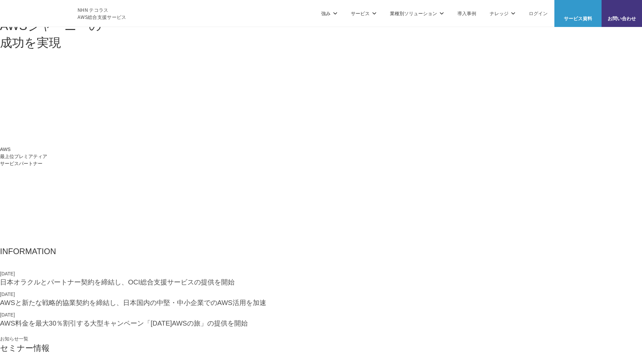 The width and height of the screenshot is (642, 364). I want to click on a: 導入事例, so click(467, 13).